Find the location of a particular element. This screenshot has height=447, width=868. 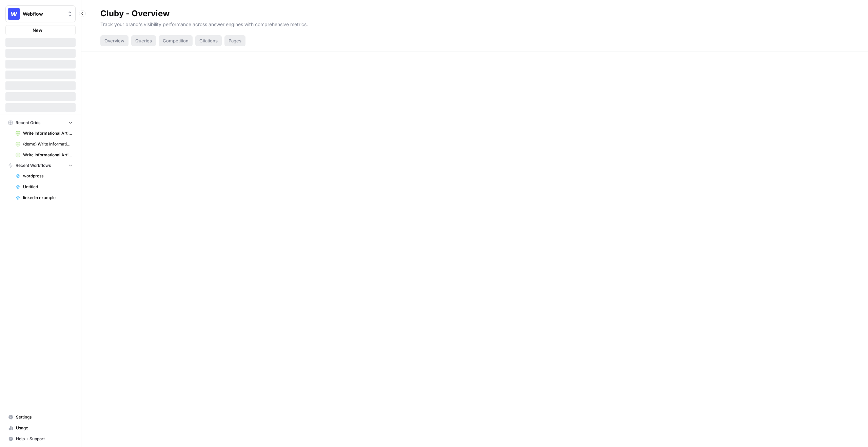

span: Webflow is located at coordinates (43, 14).